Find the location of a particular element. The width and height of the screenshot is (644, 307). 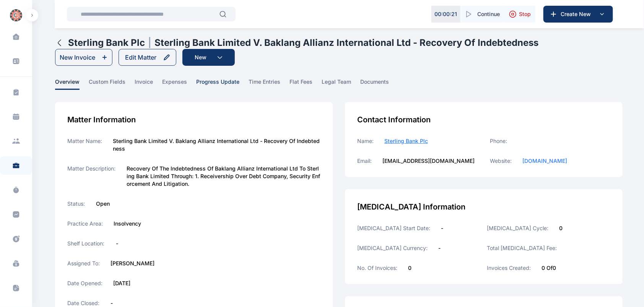

div: Matter Information is located at coordinates (194, 120).